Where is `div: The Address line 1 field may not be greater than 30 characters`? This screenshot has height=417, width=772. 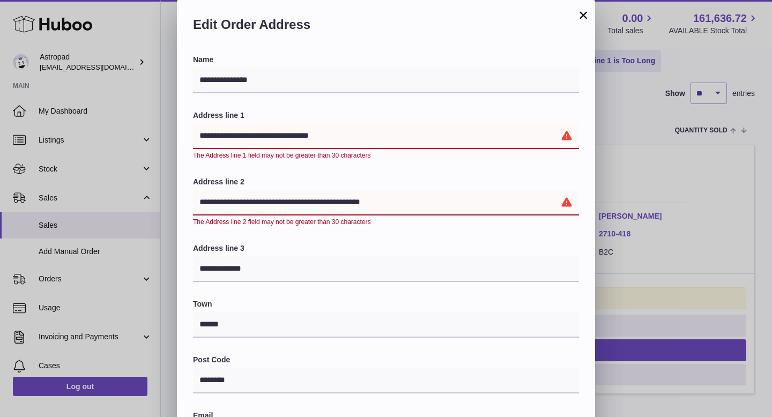
div: The Address line 1 field may not be greater than 30 characters is located at coordinates (386, 156).